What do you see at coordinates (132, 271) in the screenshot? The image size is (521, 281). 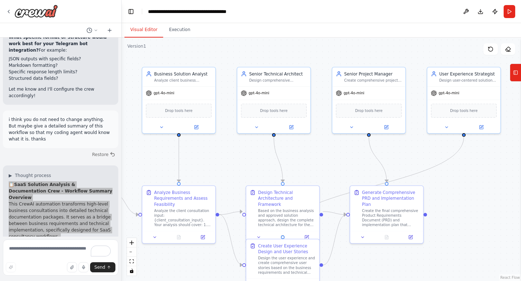 I see `button: toggle interactivity` at bounding box center [132, 271].